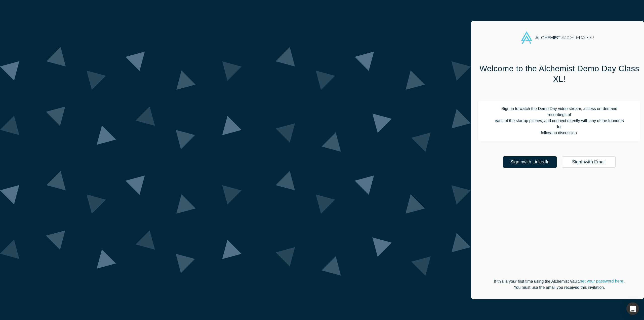  I want to click on a: SignInwith Email, so click(588, 162).